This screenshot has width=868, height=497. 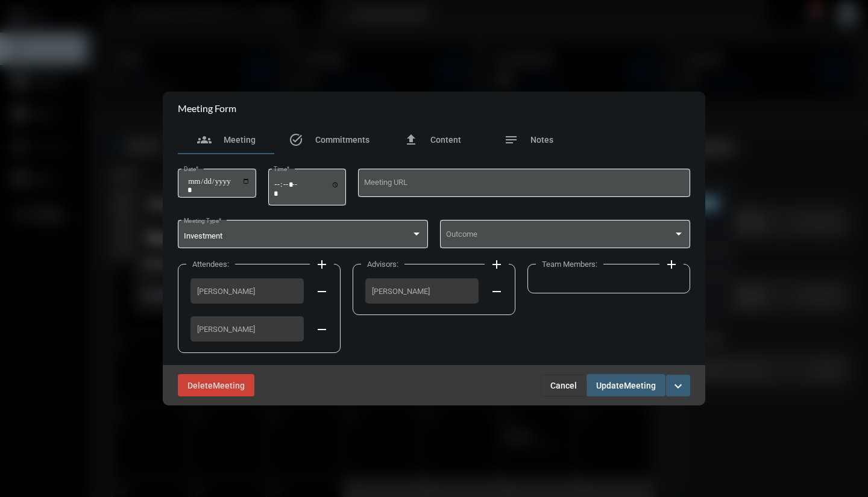 What do you see at coordinates (411, 140) in the screenshot?
I see `mat-icon: file_upload` at bounding box center [411, 140].